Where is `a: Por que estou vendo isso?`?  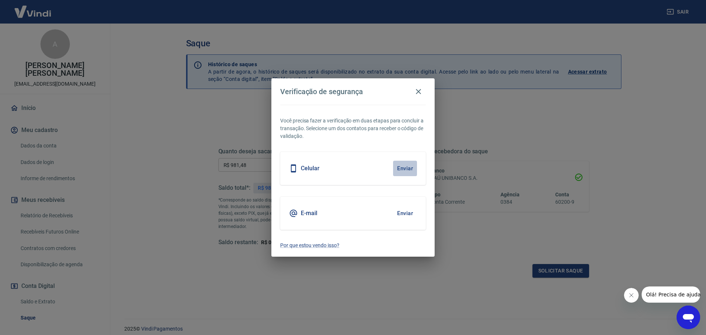 a: Por que estou vendo isso? is located at coordinates (353, 245).